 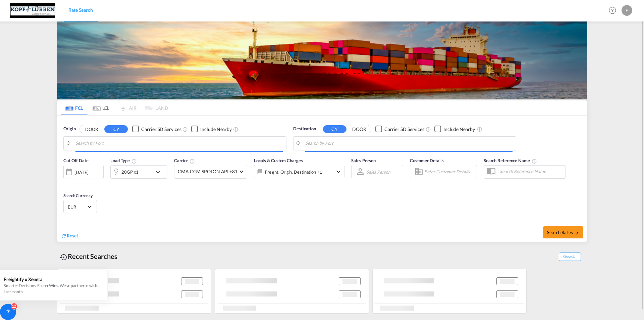 I want to click on div: Origin DOOR CY Checkbox No InkUnchecked: Search for CY (Container Yard) services for all selected..., so click(x=322, y=179).